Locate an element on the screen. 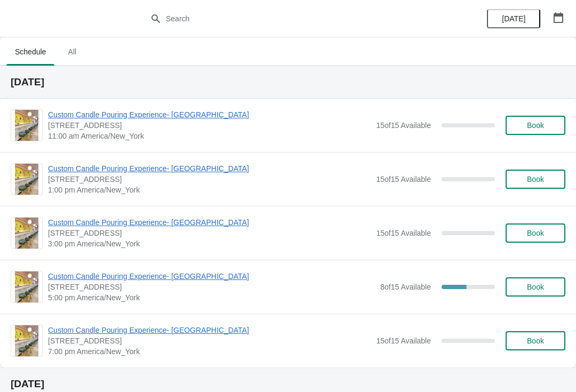 This screenshot has height=392, width=576. span: 8 of 15 Available is located at coordinates (406, 287).